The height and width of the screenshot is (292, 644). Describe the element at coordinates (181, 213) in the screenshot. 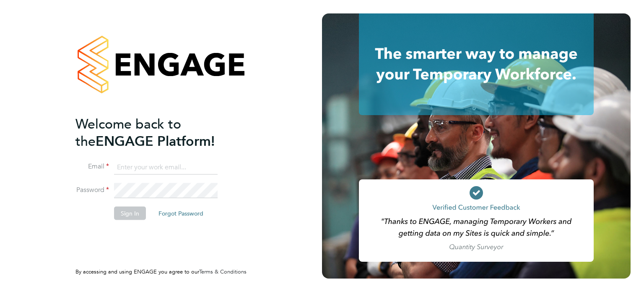

I see `button: Forgot Password` at that location.